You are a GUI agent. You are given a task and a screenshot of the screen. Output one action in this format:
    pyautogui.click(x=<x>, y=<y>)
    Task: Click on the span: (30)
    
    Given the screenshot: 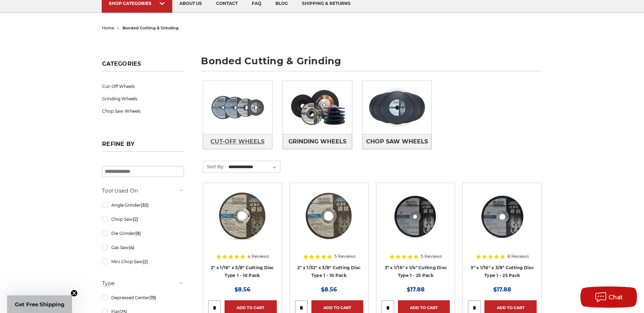 What is the action you would take?
    pyautogui.click(x=145, y=205)
    